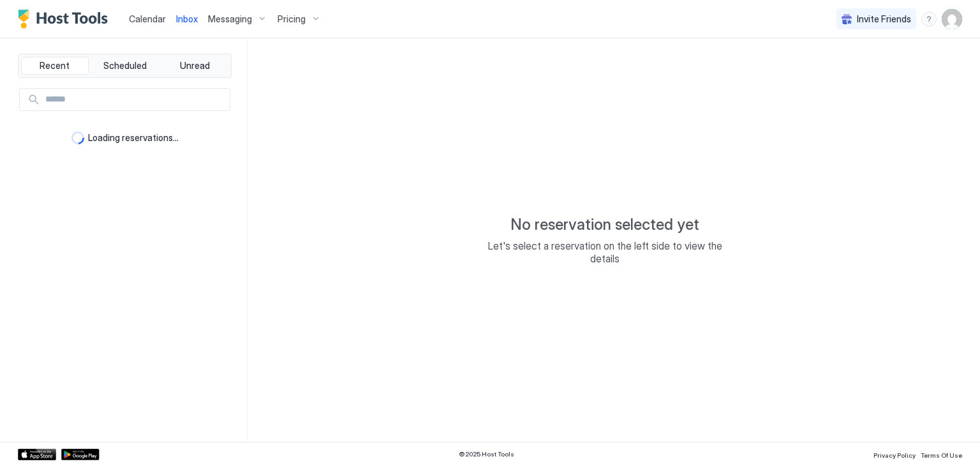 The image size is (980, 466). I want to click on span: Scheduled, so click(125, 66).